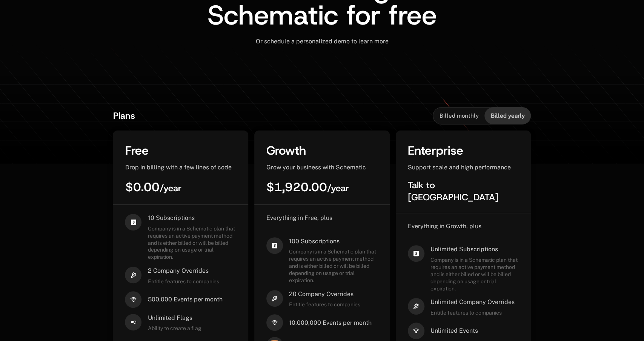  What do you see at coordinates (174, 318) in the screenshot?
I see `span: Unlimited Flags` at bounding box center [174, 318].